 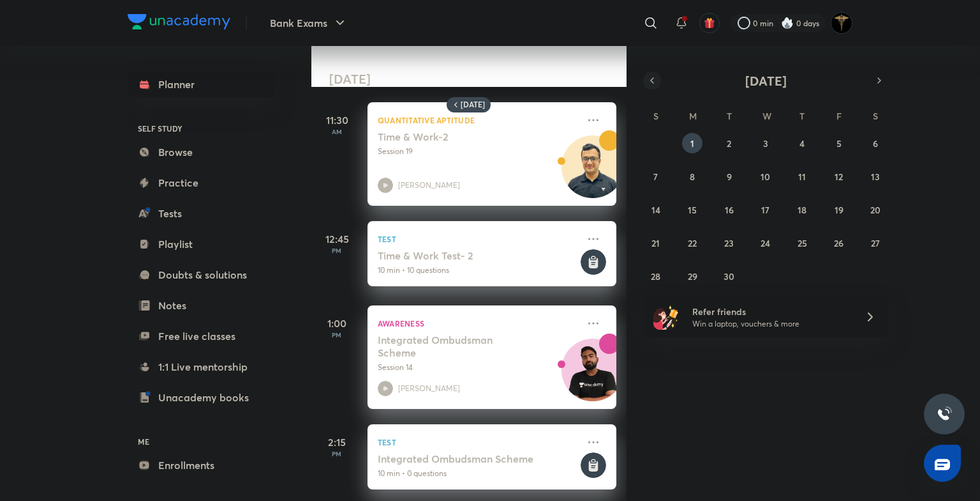 I want to click on button: September 28, 2025, so click(x=656, y=276).